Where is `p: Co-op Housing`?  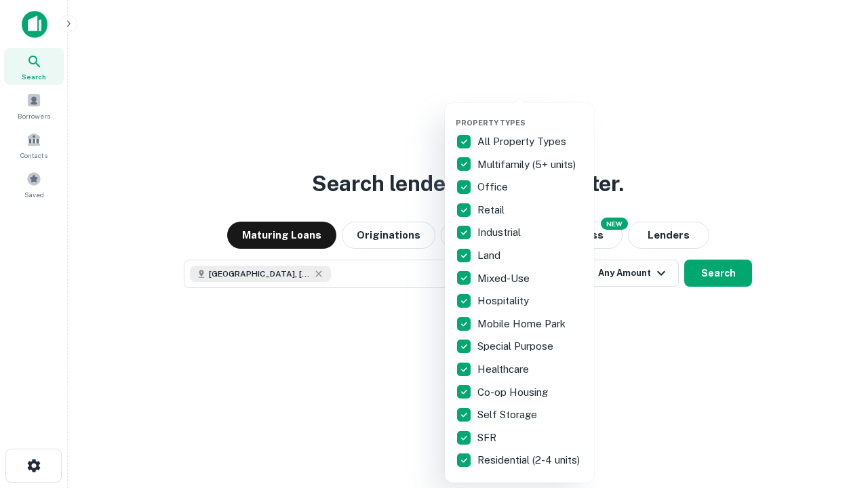 p: Co-op Housing is located at coordinates (514, 392).